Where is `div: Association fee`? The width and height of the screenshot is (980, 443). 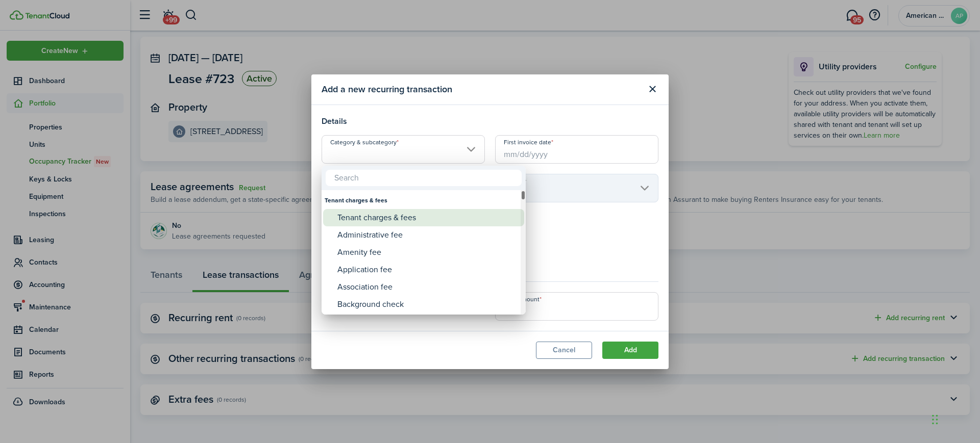 div: Association fee is located at coordinates (428, 287).